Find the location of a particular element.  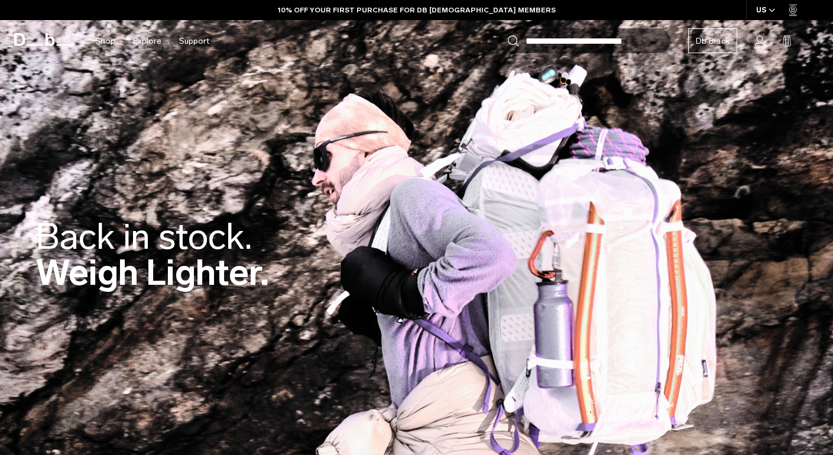

span: Back in stock. is located at coordinates (144, 237).